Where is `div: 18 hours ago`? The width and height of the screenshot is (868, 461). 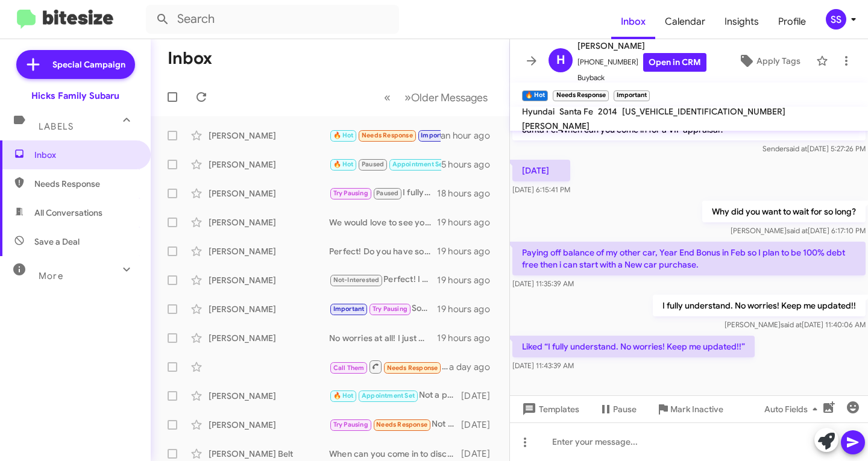 div: 18 hours ago is located at coordinates (468, 194).